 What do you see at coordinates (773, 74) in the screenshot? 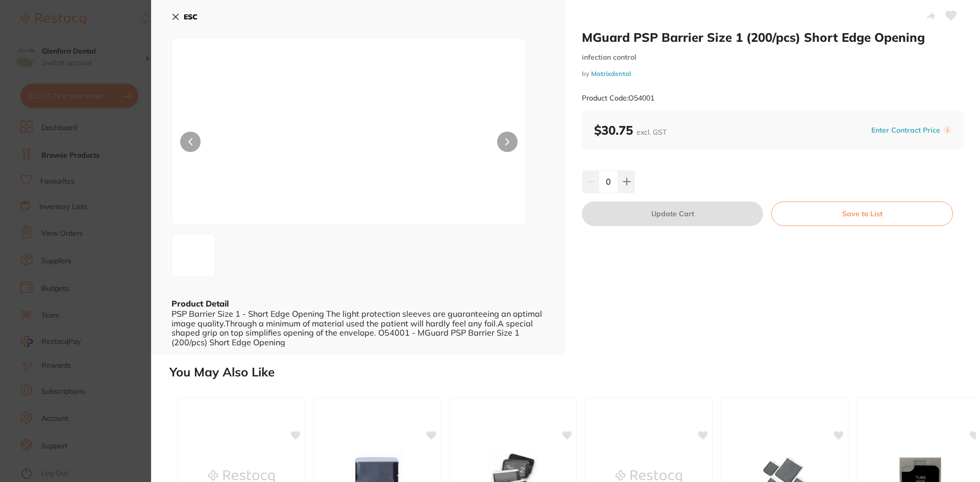
I see `small: by` at bounding box center [773, 74].